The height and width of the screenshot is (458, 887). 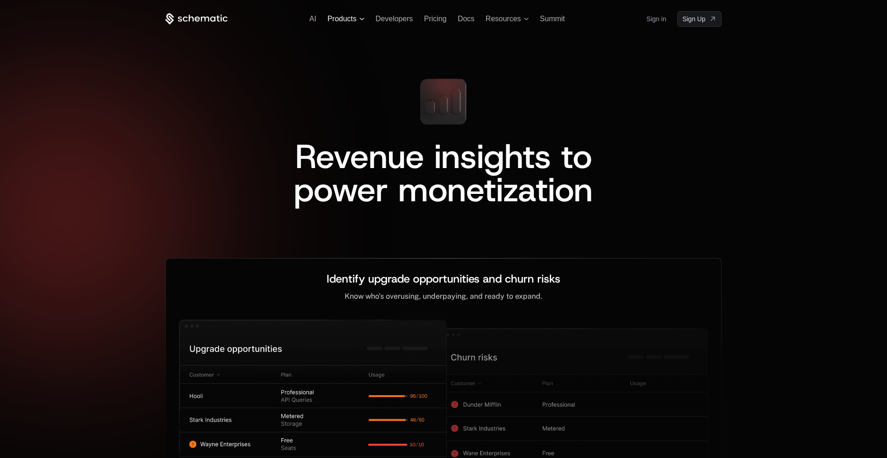 What do you see at coordinates (656, 19) in the screenshot?
I see `a: Sign in` at bounding box center [656, 19].